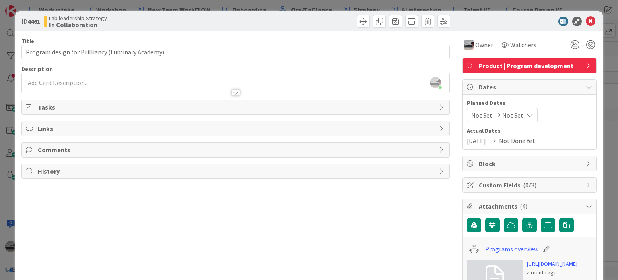  I want to click on a: Programs overview, so click(512, 249).